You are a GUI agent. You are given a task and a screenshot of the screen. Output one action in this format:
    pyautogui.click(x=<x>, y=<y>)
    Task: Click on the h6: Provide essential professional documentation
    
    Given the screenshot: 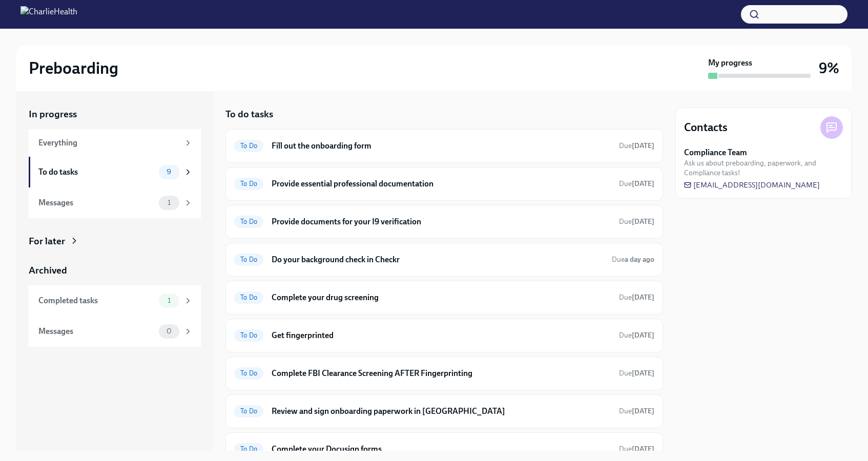 What is the action you would take?
    pyautogui.click(x=441, y=184)
    